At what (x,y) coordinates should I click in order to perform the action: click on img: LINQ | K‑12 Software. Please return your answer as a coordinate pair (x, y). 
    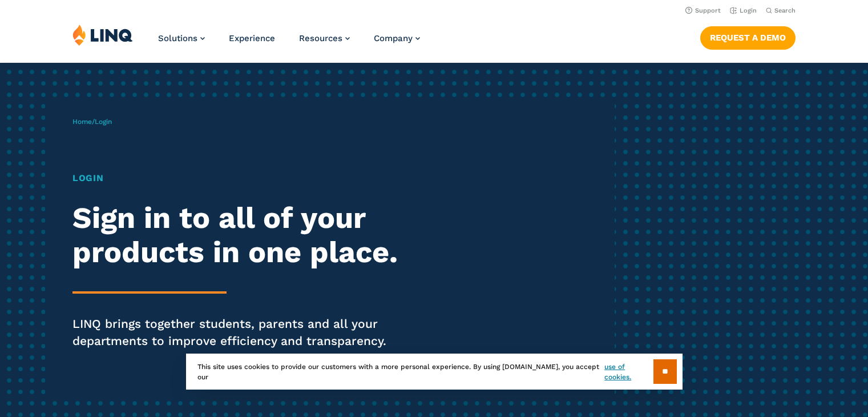
    Looking at the image, I should click on (103, 35).